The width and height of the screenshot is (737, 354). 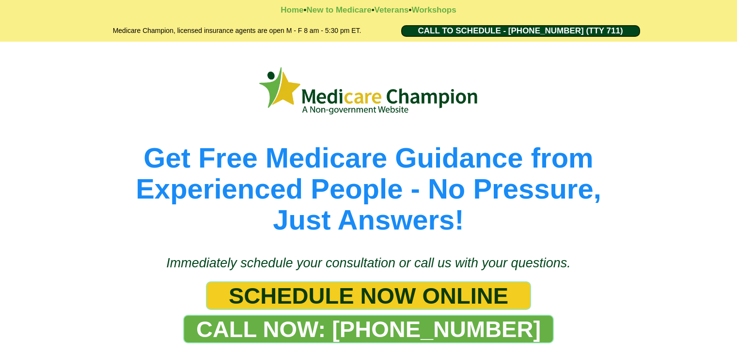 What do you see at coordinates (292, 10) in the screenshot?
I see `strong: Home` at bounding box center [292, 10].